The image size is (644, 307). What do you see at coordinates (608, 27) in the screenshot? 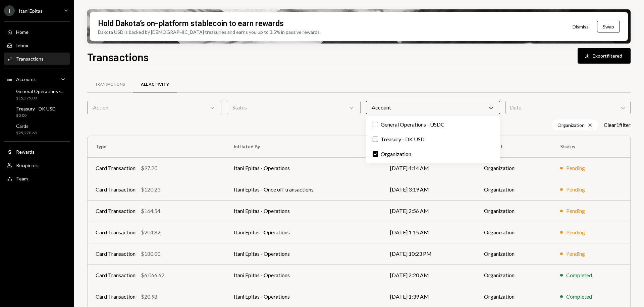
I see `button: Swap` at bounding box center [608, 27].